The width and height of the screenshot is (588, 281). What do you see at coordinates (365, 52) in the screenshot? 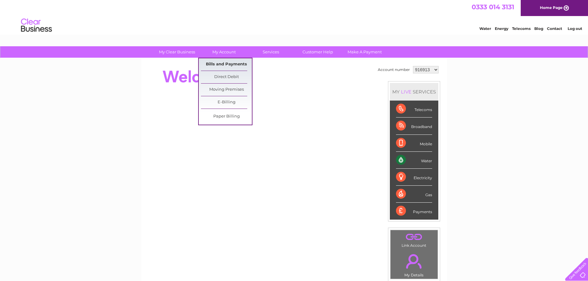
I see `a: Make A Payment` at bounding box center [365, 52].